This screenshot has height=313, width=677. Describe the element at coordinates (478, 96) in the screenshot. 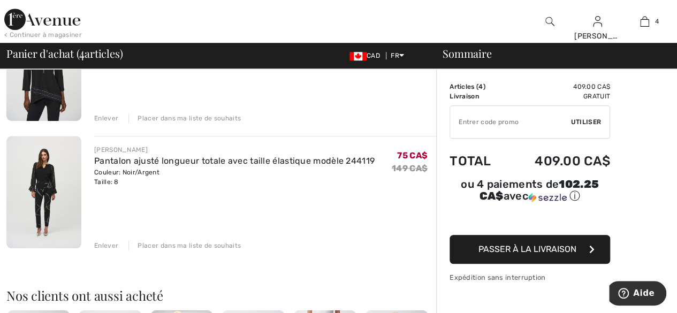

I see `td: Livraison` at that location.